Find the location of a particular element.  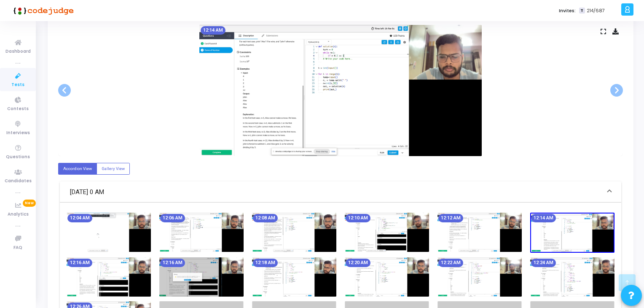

span: Candidates is located at coordinates (18, 181).